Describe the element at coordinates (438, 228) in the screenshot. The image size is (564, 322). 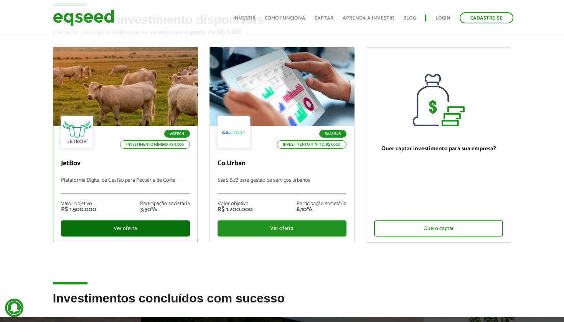
I see `div: Quero captar` at that location.